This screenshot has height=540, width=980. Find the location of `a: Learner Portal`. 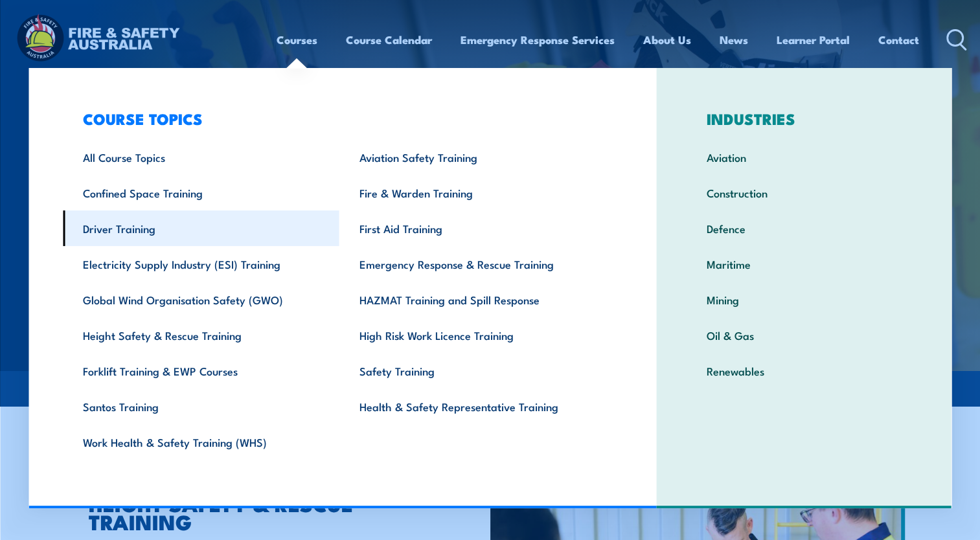

a: Learner Portal is located at coordinates (813, 40).